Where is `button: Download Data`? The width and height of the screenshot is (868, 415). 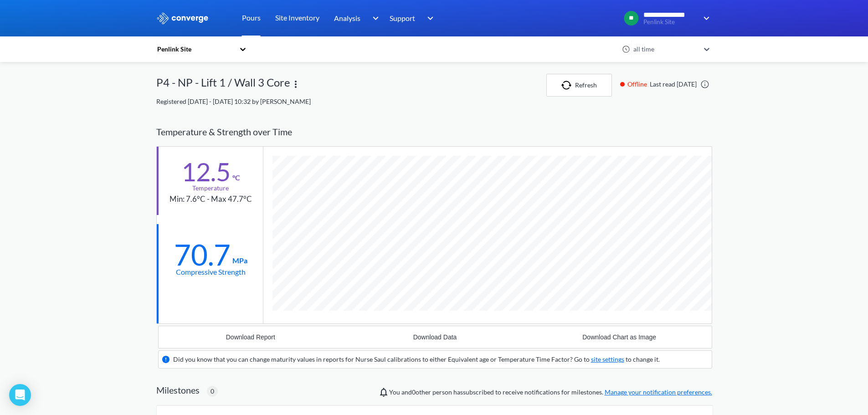 button: Download Data is located at coordinates (435, 337).